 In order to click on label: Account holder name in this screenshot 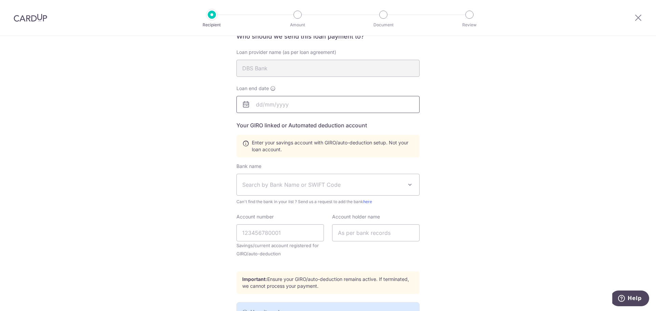, I will do `click(356, 217)`.